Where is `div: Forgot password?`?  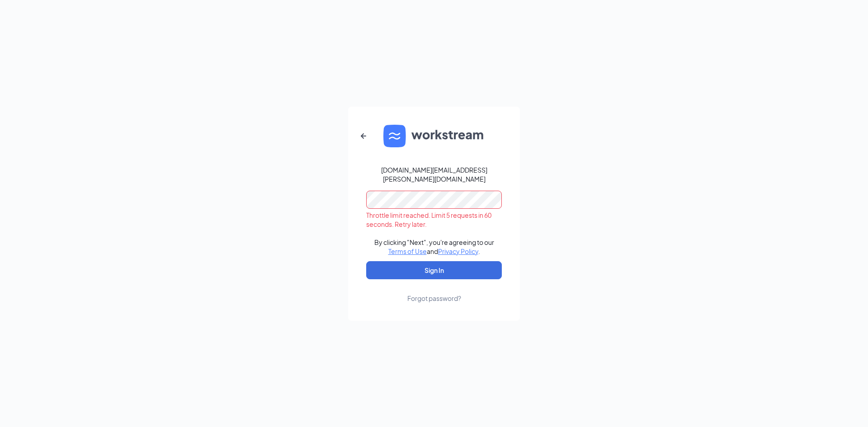
div: Forgot password? is located at coordinates (434, 298).